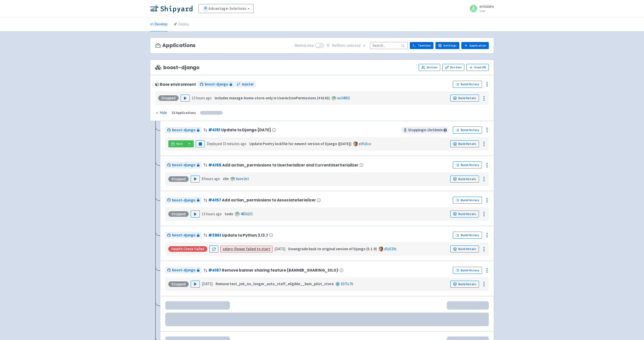 Image resolution: width=644 pixels, height=340 pixels. I want to click on a: #4151, so click(214, 130).